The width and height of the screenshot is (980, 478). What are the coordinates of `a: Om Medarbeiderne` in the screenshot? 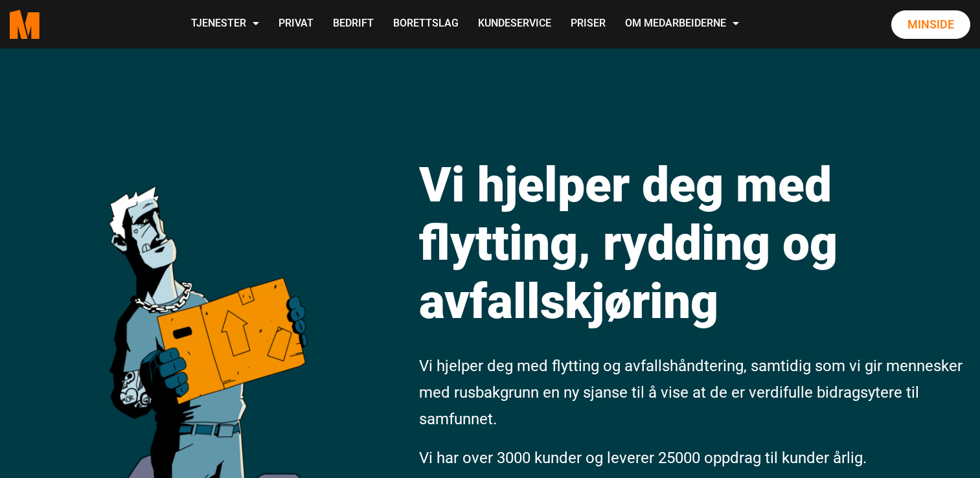 It's located at (682, 24).